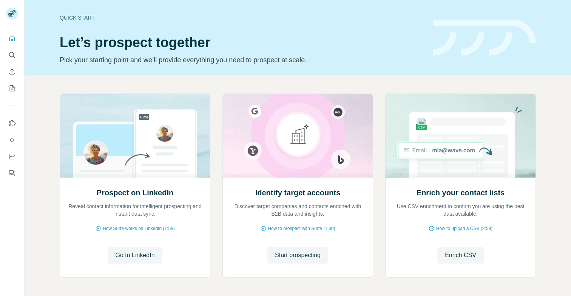  Describe the element at coordinates (301, 229) in the screenshot. I see `span: How to prospect with Surfe (1:30)` at that location.